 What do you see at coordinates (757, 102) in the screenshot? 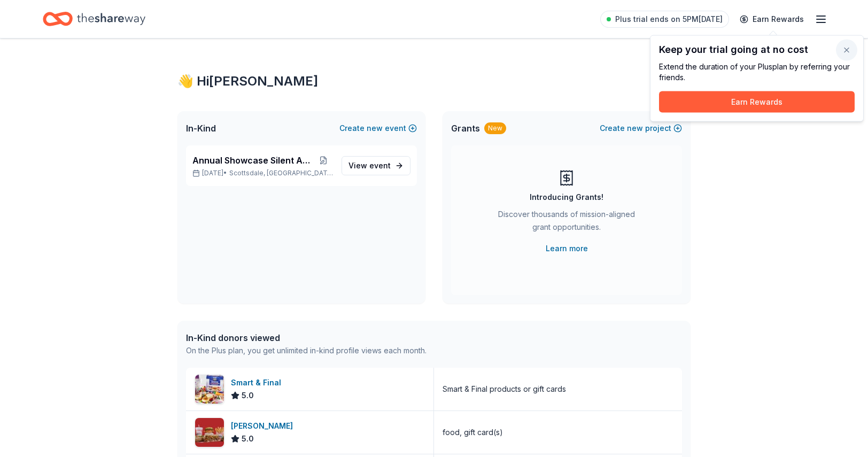
I see `button: Earn Rewards` at bounding box center [757, 102].